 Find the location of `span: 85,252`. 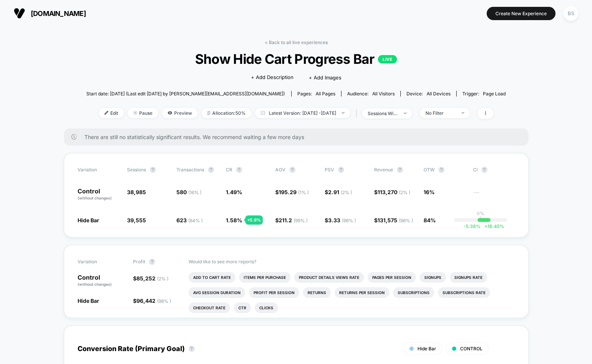

span: 85,252 is located at coordinates (153, 278).